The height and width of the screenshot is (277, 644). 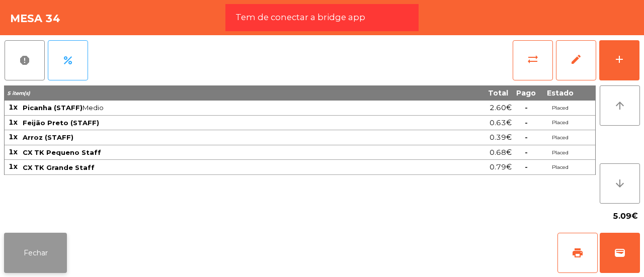 I want to click on button: print, so click(x=578, y=253).